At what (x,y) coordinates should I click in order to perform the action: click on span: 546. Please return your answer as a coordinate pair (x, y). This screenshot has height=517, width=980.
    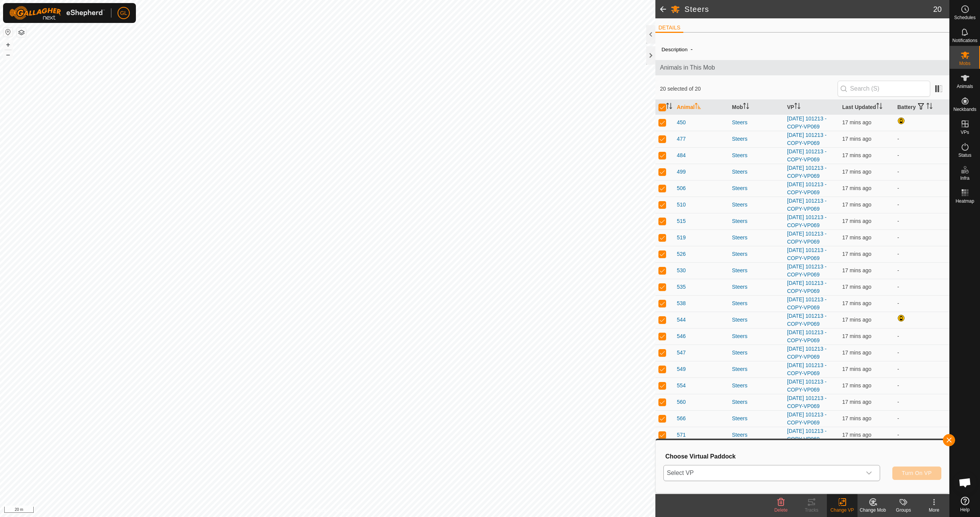
    Looking at the image, I should click on (681, 336).